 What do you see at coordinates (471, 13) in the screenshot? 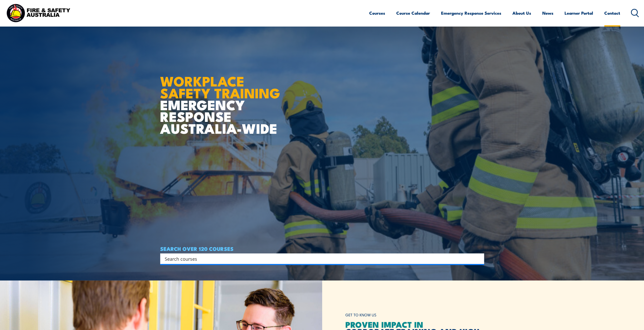
I see `a: Emergency Response Services` at bounding box center [471, 13].